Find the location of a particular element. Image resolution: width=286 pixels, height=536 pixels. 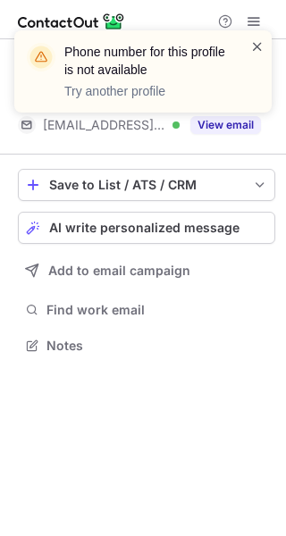

img: ContactOut v5.3.10 is located at coordinates (71, 21).